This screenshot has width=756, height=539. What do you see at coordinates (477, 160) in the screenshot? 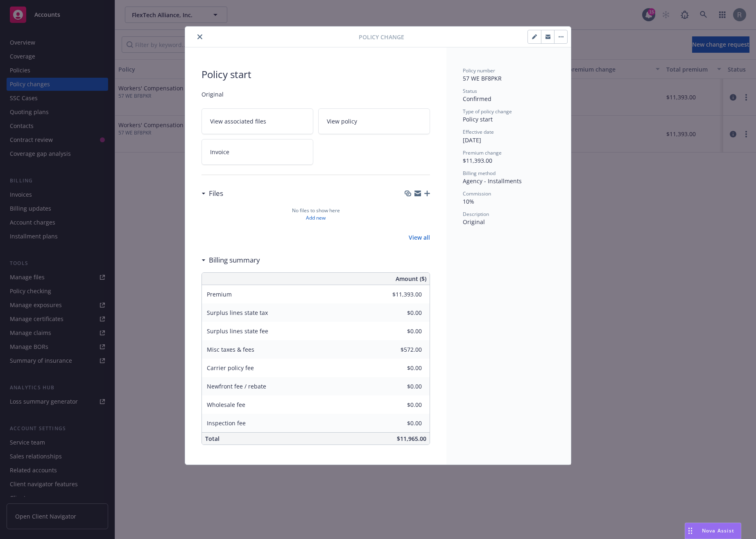
I see `span: $11,393.00` at bounding box center [477, 160].